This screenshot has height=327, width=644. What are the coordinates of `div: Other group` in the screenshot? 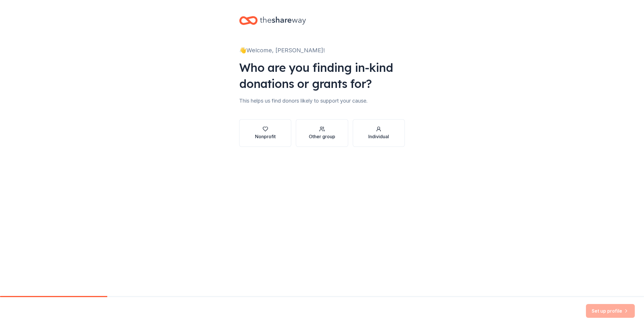 It's located at (322, 137).